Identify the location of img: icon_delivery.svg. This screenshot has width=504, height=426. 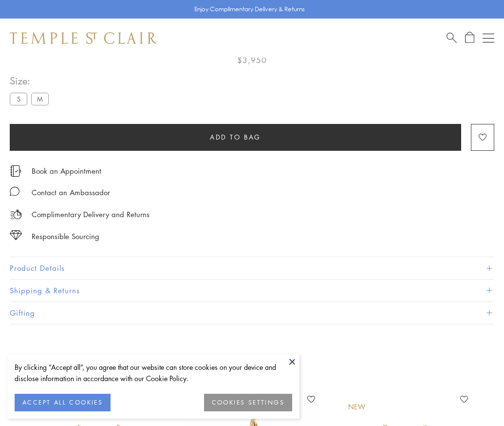
(16, 214).